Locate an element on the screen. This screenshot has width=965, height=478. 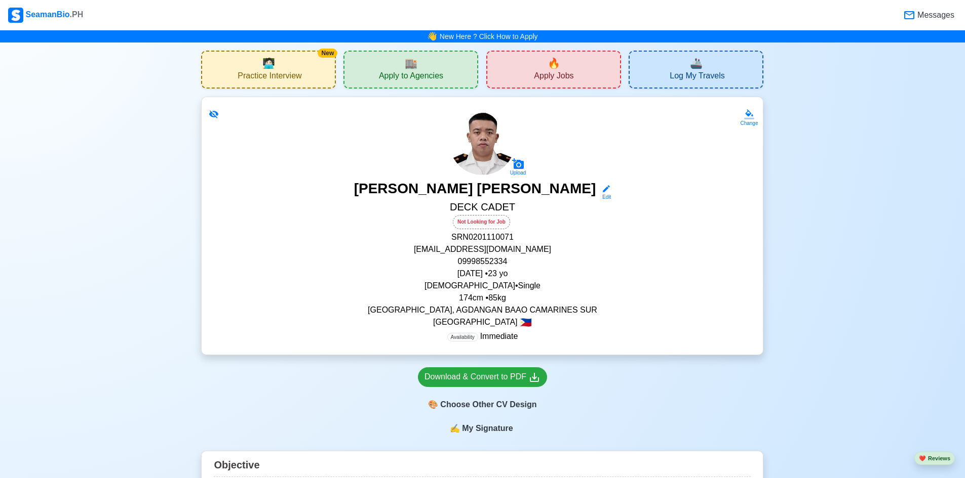
p: 09998552334 is located at coordinates (482, 262).